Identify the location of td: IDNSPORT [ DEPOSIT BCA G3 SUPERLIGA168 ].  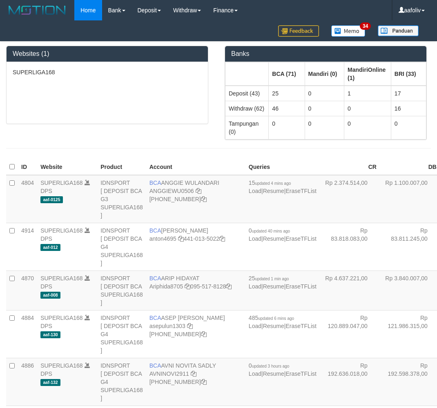
(122, 199).